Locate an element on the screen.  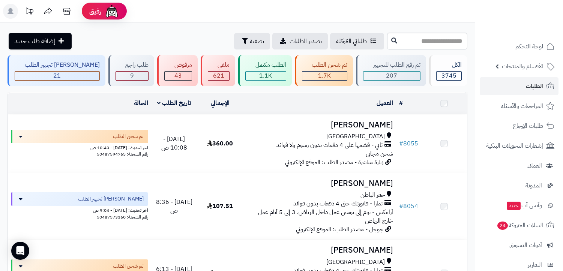
span: إضافة طلب جديد is located at coordinates (35, 41).